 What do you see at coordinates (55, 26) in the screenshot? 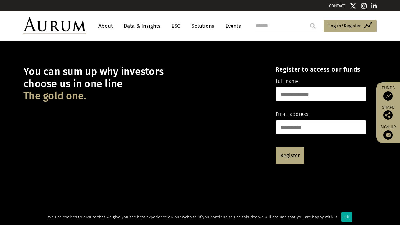
I see `img: Aurum` at bounding box center [55, 26].